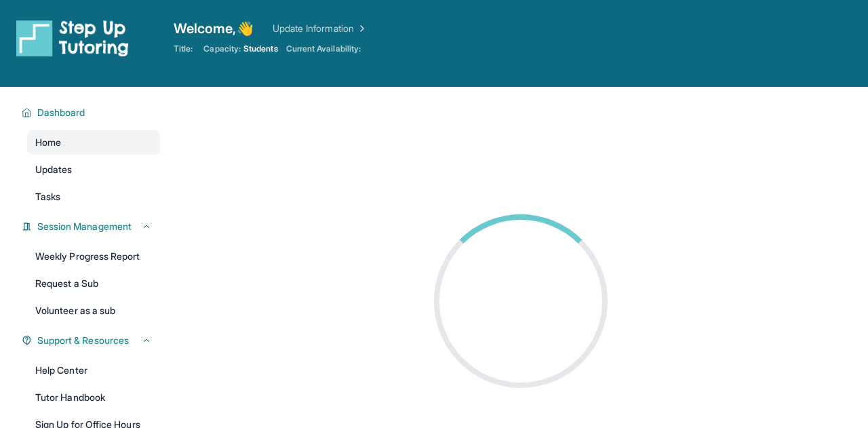 This screenshot has width=868, height=428. What do you see at coordinates (94, 256) in the screenshot?
I see `a: Weekly Progress Report` at bounding box center [94, 256].